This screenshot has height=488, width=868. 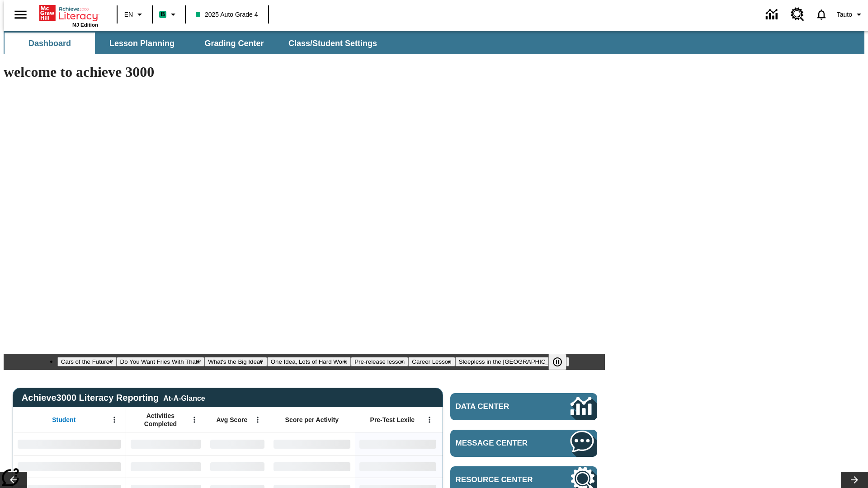 I want to click on button: Lesson Planning, so click(x=142, y=44).